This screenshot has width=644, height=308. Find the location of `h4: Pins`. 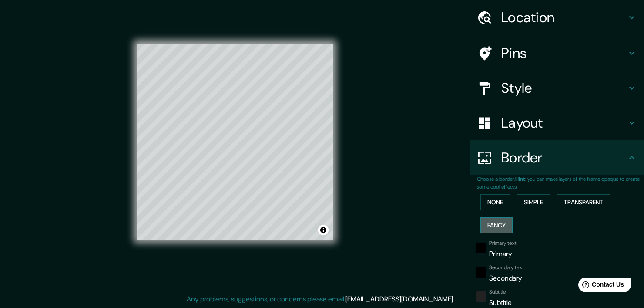

h4: Pins is located at coordinates (564, 53).